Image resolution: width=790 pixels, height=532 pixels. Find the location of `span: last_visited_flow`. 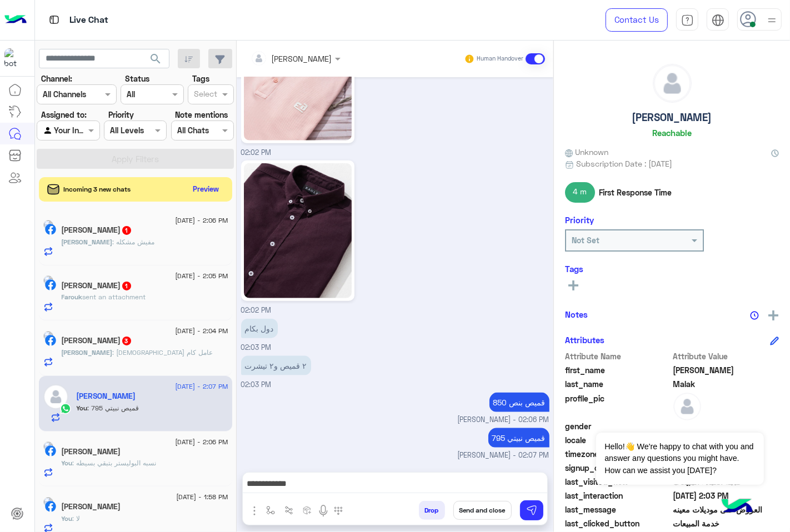

span: last_visited_flow is located at coordinates (618, 482).